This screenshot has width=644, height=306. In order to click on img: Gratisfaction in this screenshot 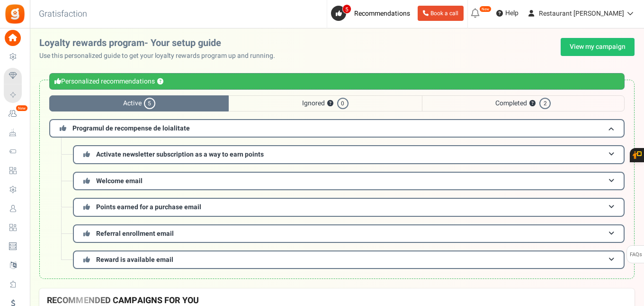, I will do `click(15, 14)`.